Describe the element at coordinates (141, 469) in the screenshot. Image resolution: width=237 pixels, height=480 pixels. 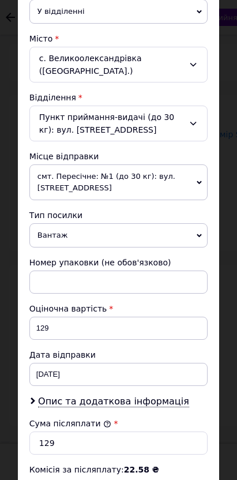
I see `span: 22.58 ₴` at that location.